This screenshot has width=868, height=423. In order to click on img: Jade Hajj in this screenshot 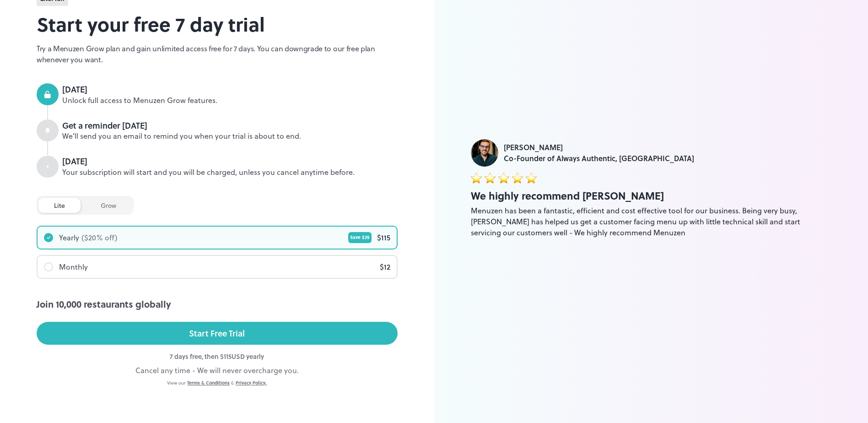, I will do `click(484, 153)`.